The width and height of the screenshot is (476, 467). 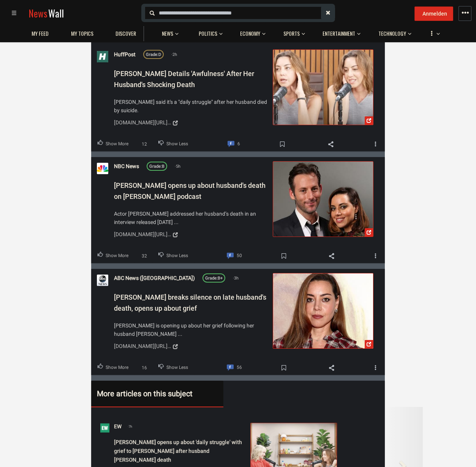 What do you see at coordinates (323, 199) in the screenshot?
I see `a: Aubrey Plaza opens up about husband's death on Amy Poehler's podcast` at bounding box center [323, 199].